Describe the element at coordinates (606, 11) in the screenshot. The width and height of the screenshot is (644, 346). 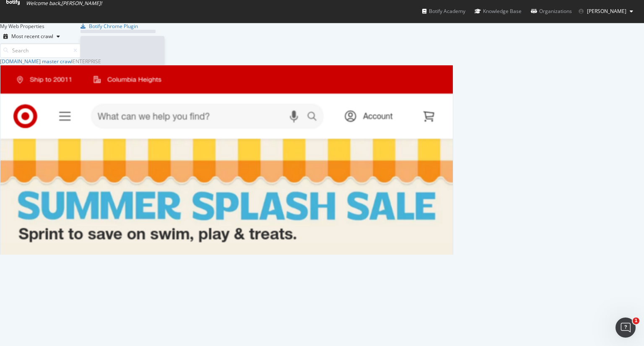
I see `span: Palash Jain` at that location.